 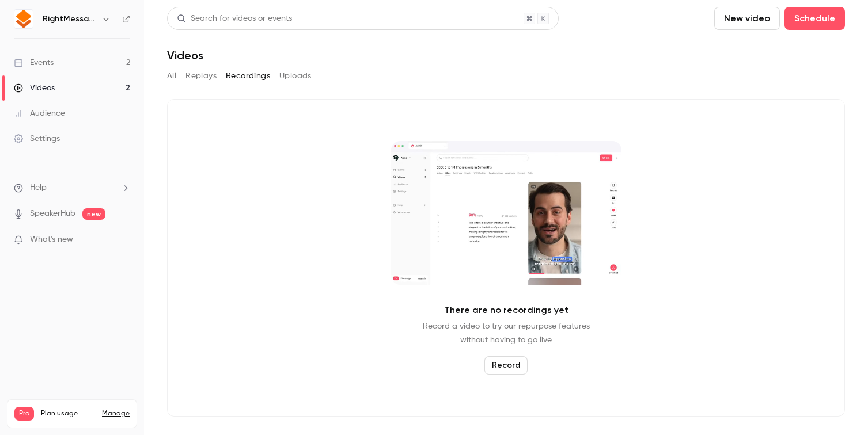 What do you see at coordinates (201, 76) in the screenshot?
I see `button: Replays` at bounding box center [201, 76].